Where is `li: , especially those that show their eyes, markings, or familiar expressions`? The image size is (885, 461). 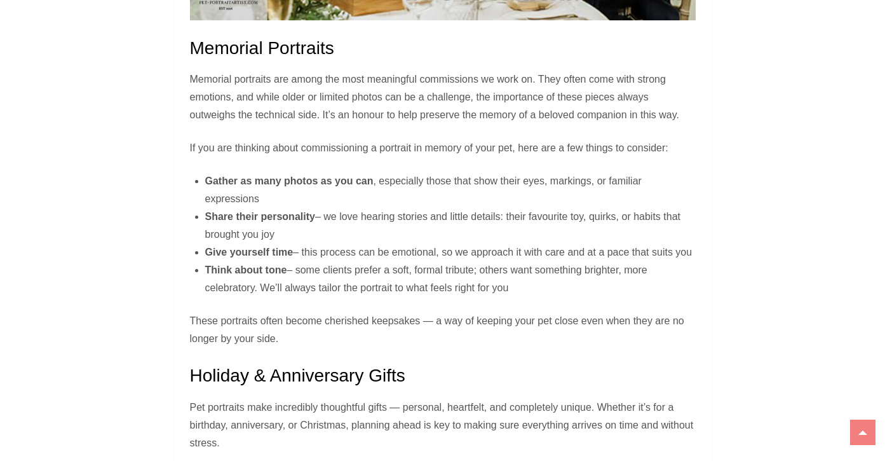
li: , especially those that show their eyes, markings, or familiar expressions is located at coordinates (451, 190).